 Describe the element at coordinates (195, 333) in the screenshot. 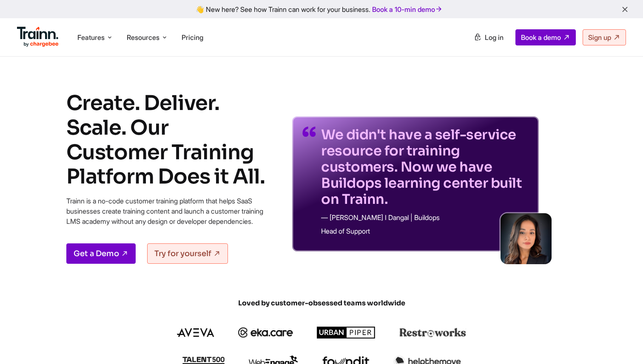

I see `img: aveva logo` at that location.